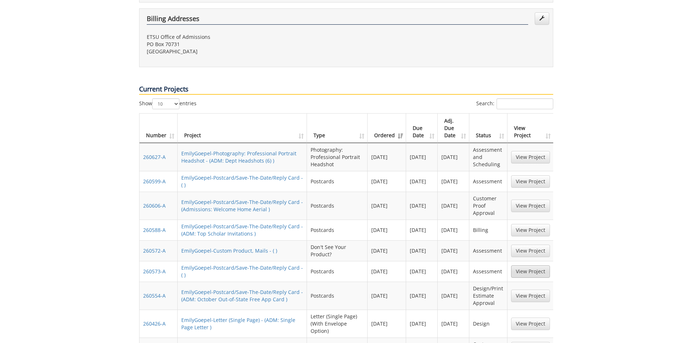  What do you see at coordinates (530, 128) in the screenshot?
I see `th: View Project: activate to sort column ascending` at bounding box center [530, 128].